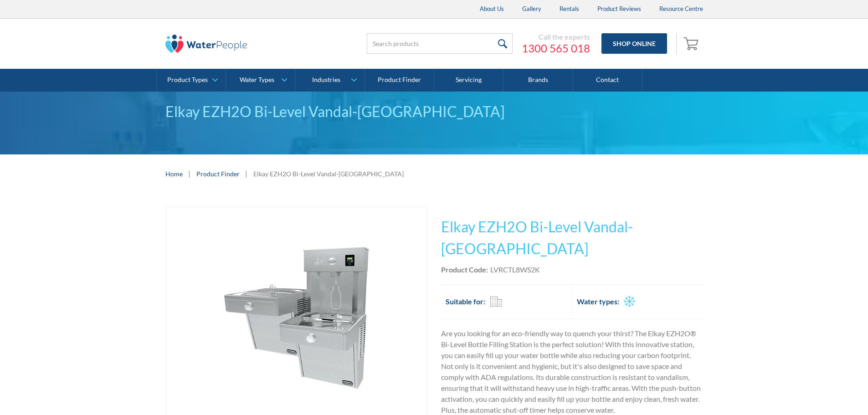 This screenshot has height=415, width=868. I want to click on a: Product Types, so click(191, 80).